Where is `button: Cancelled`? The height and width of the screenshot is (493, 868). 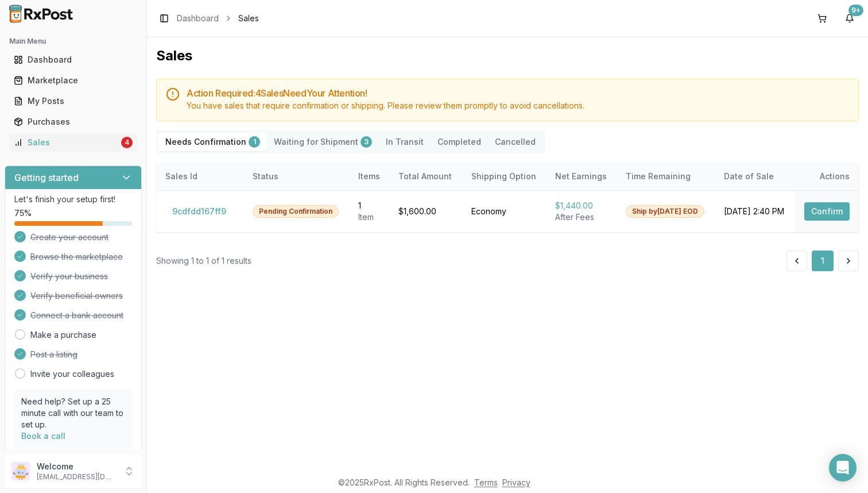 button: Cancelled is located at coordinates (515, 142).